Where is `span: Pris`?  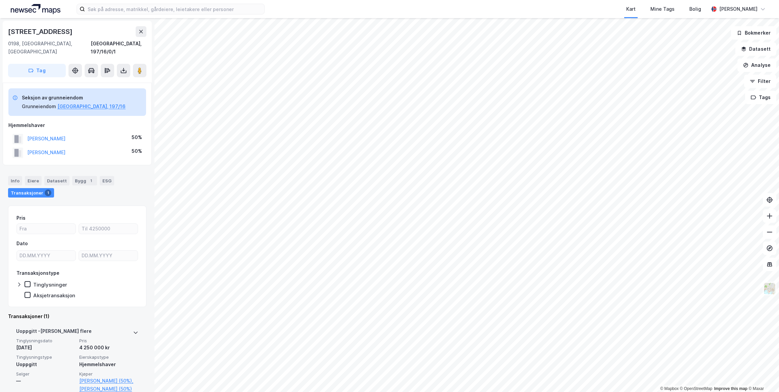
span: Pris is located at coordinates (109, 340).